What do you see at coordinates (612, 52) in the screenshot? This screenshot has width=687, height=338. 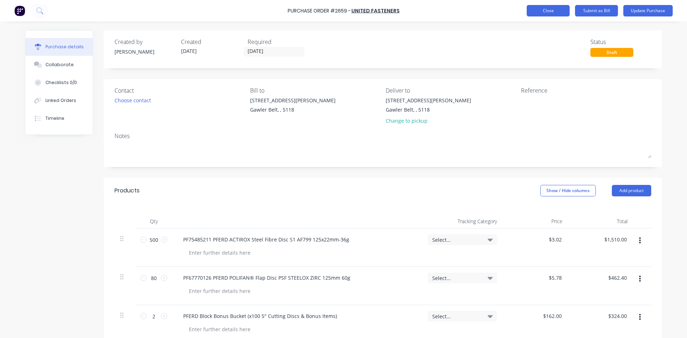 I see `div: Draft` at bounding box center [612, 52].